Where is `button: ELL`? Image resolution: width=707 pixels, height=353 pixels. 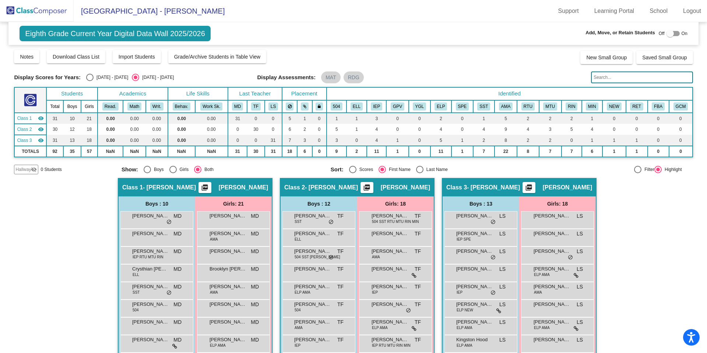 button: ELL is located at coordinates (357, 106).